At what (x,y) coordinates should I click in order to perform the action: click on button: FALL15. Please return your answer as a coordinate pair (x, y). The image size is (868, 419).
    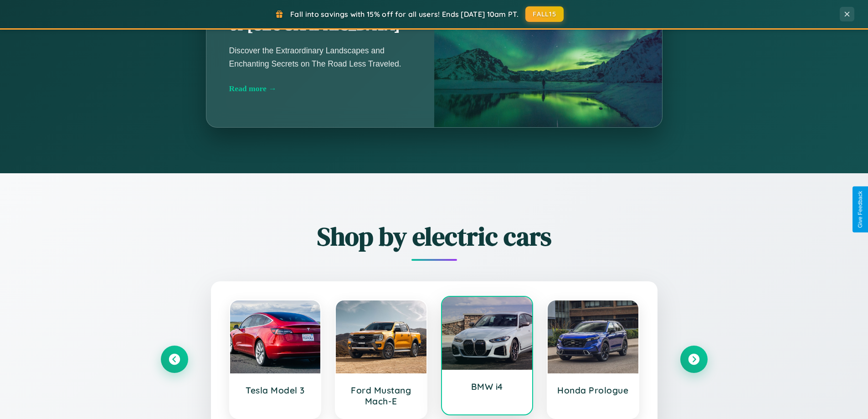
    Looking at the image, I should click on (545, 14).